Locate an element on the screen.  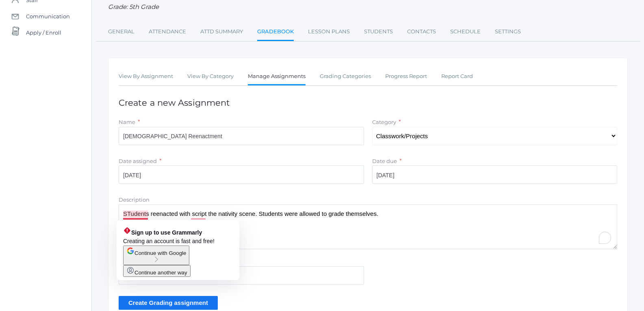
a: Grading Categories is located at coordinates (345, 76).